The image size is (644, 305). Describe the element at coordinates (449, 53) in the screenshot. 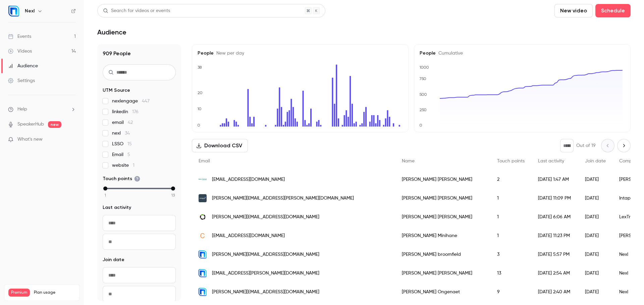

I see `span: Cumulative` at that location.